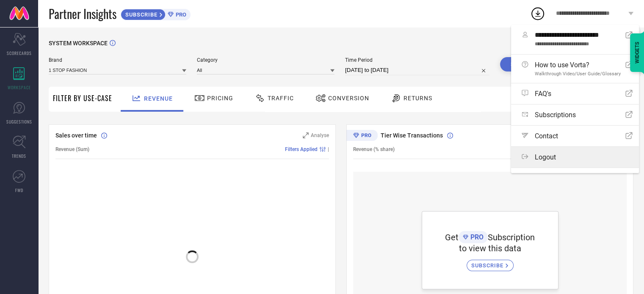  What do you see at coordinates (577, 74) in the screenshot?
I see `span: Walkthrough Video/User Guide/Glossary` at bounding box center [577, 74].